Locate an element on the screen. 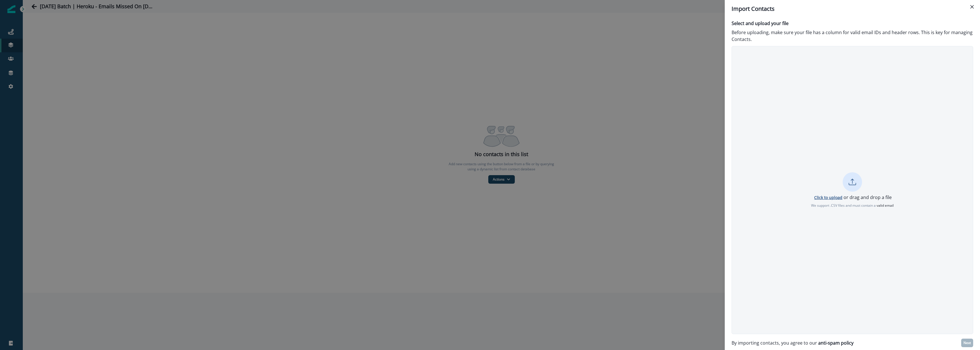 The height and width of the screenshot is (350, 980). p: Import Contacts is located at coordinates (753, 9).